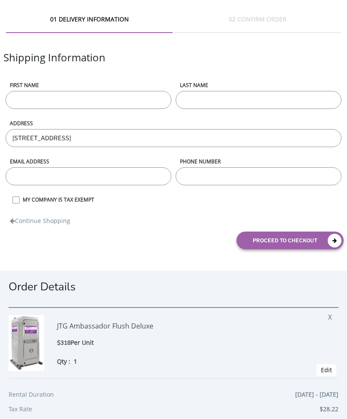 The image size is (347, 419). What do you see at coordinates (259, 161) in the screenshot?
I see `label: phone number` at bounding box center [259, 161].